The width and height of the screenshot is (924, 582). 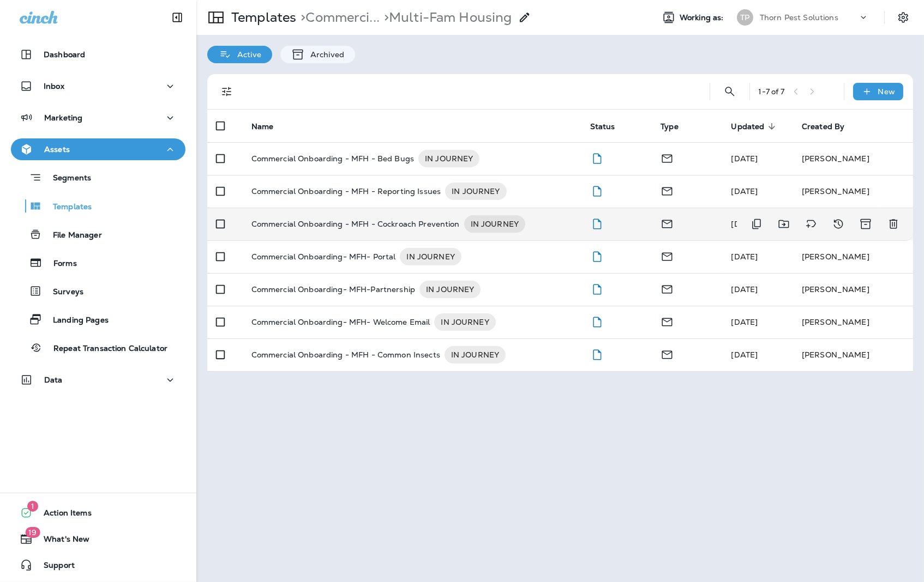 What do you see at coordinates (98, 235) in the screenshot?
I see `button: File Manager` at bounding box center [98, 235].